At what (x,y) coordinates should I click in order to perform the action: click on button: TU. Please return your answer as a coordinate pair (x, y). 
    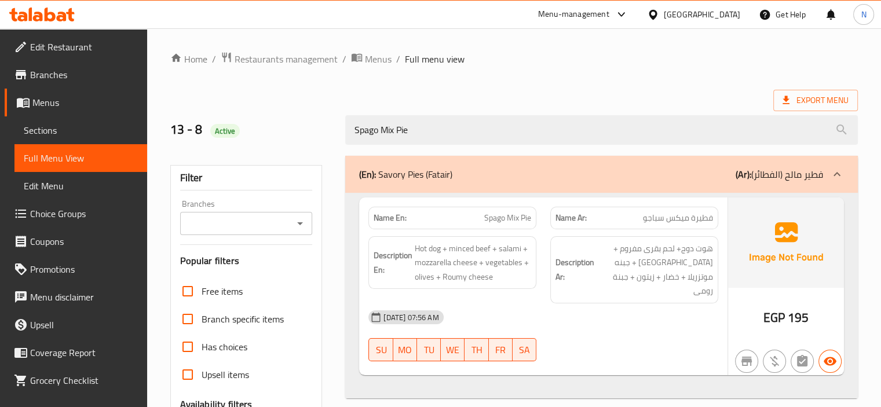
    Looking at the image, I should click on (429, 350).